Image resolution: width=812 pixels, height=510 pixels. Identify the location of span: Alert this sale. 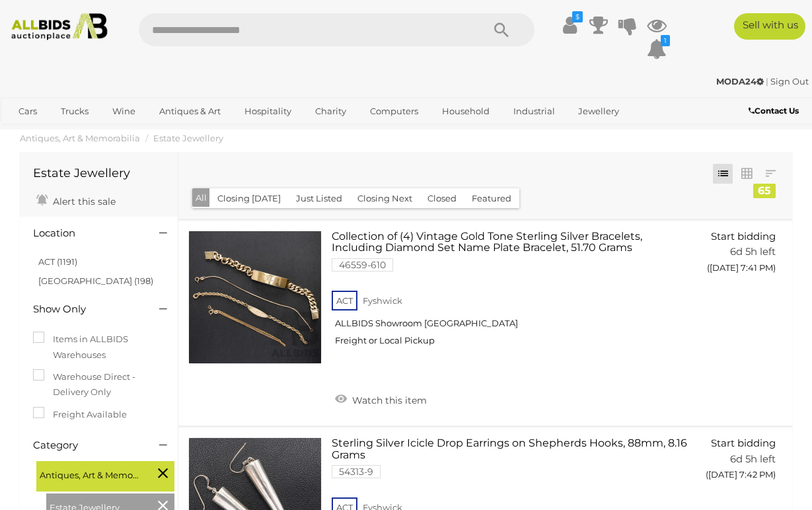
(83, 201).